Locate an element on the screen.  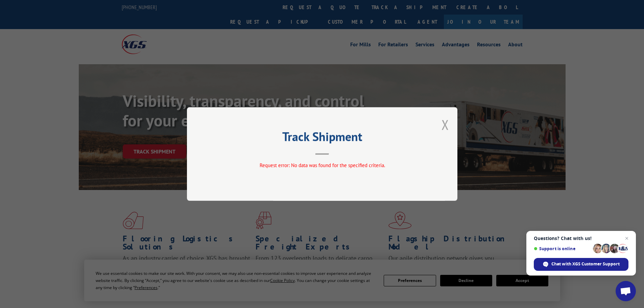
span: Close chat is located at coordinates (627, 238).